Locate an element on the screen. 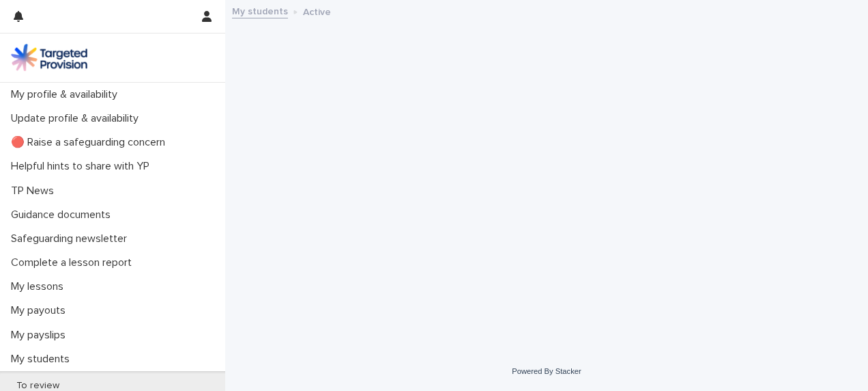 This screenshot has height=391, width=868. p: My payouts is located at coordinates (41, 310).